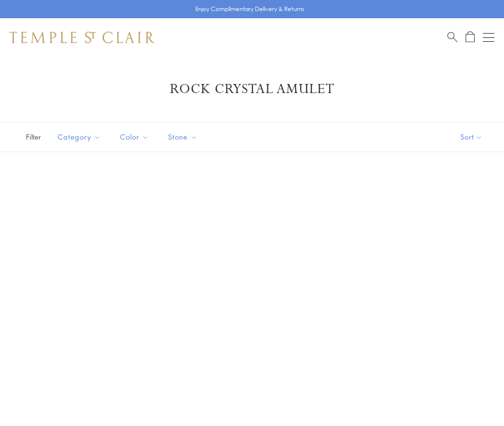  I want to click on button: Color, so click(134, 137).